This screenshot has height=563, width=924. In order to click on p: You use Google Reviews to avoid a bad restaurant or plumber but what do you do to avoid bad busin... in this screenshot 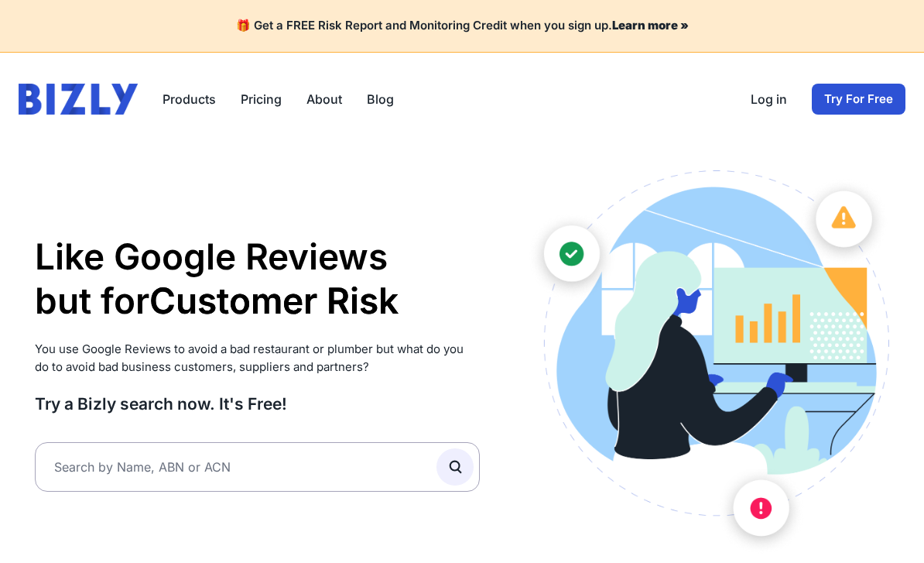, I will do `click(257, 358)`.